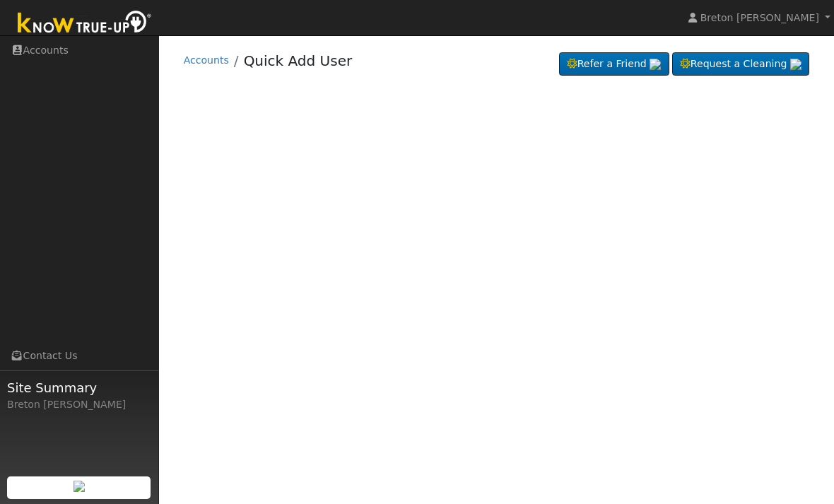  Describe the element at coordinates (79, 387) in the screenshot. I see `span: Site Summary` at that location.